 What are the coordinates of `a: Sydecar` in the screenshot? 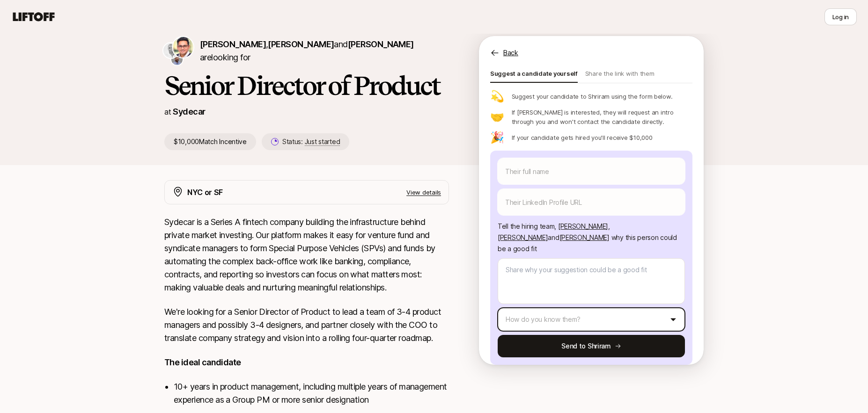 It's located at (189, 112).